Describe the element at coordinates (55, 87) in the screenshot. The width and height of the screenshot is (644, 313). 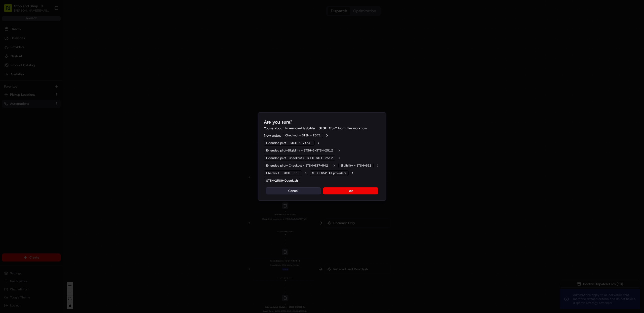
I see `span: Pylon` at that location.